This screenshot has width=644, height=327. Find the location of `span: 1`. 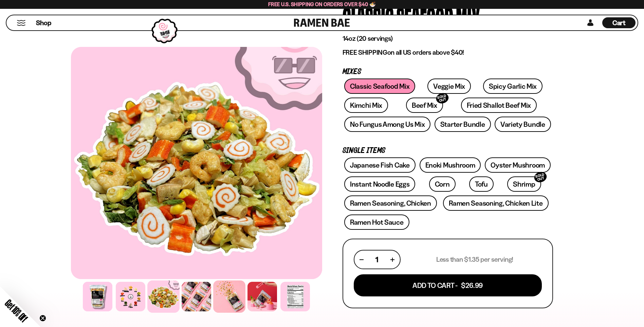

span: 1 is located at coordinates (377, 259).